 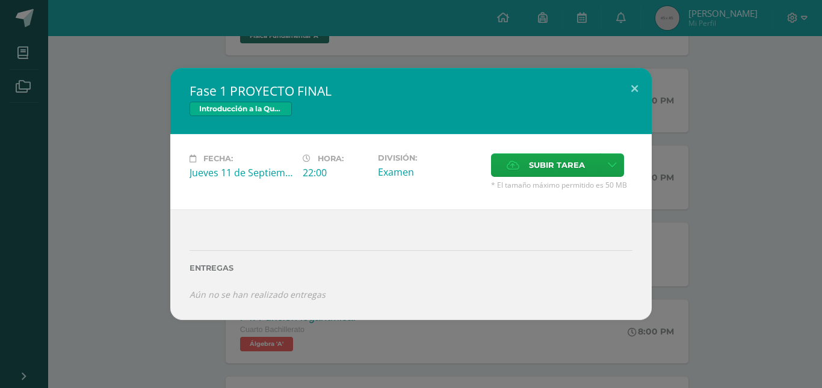 I want to click on div: 22:00, so click(x=335, y=173).